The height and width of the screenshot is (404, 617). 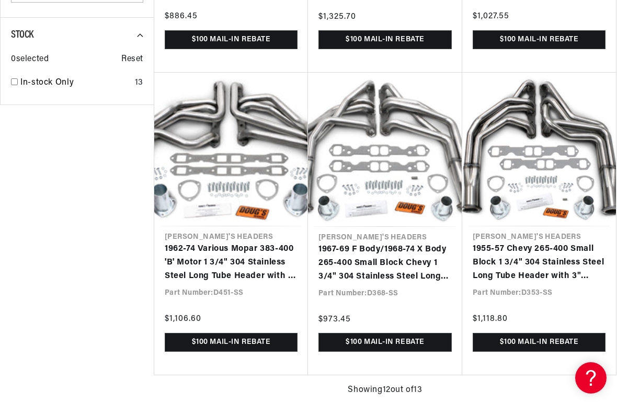 What do you see at coordinates (231, 263) in the screenshot?
I see `a: 1962-74 Various Mopar 383-400 'B' Motor 1 3/4" 304 Stainless Steel Long Tube Header with 3" Colle...` at bounding box center [231, 263].